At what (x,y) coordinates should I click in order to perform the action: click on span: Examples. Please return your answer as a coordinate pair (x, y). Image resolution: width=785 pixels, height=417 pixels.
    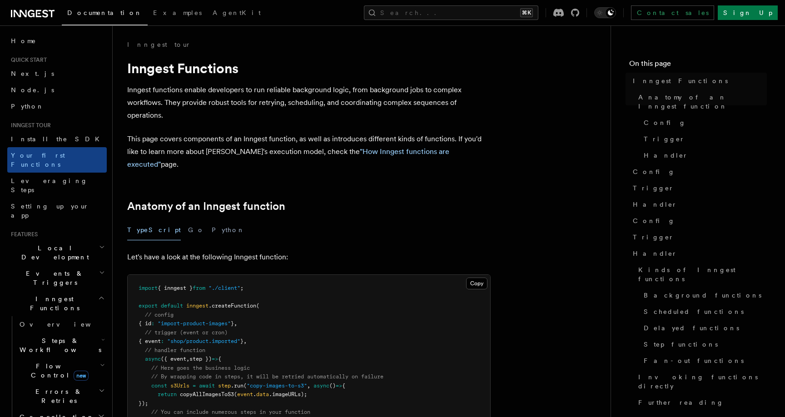
    Looking at the image, I should click on (177, 13).